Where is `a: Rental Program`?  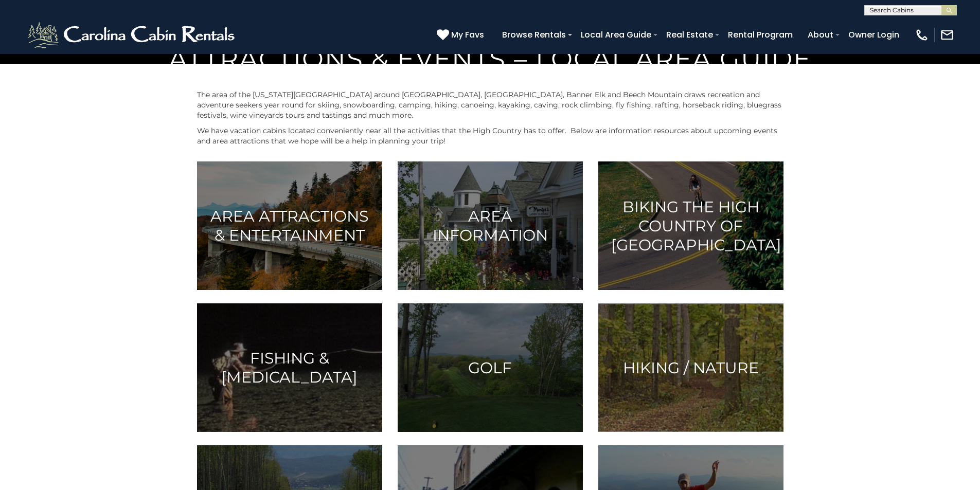 a: Rental Program is located at coordinates (760, 35).